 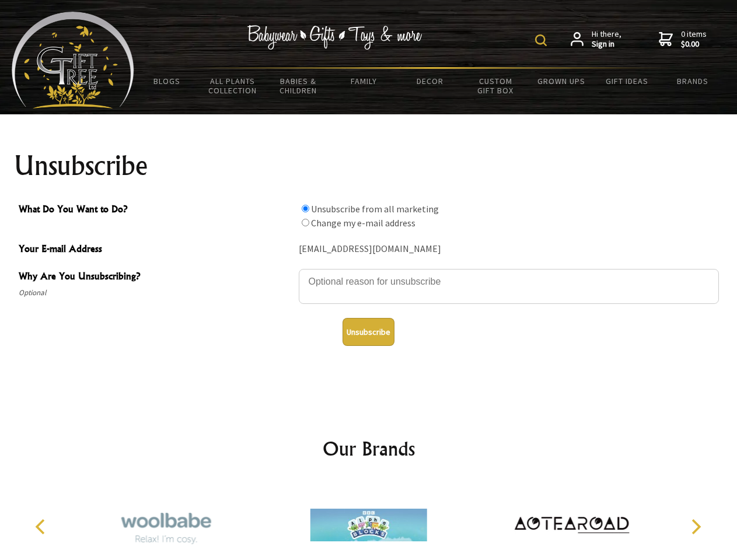 What do you see at coordinates (693, 81) in the screenshot?
I see `a: Brands` at bounding box center [693, 81].